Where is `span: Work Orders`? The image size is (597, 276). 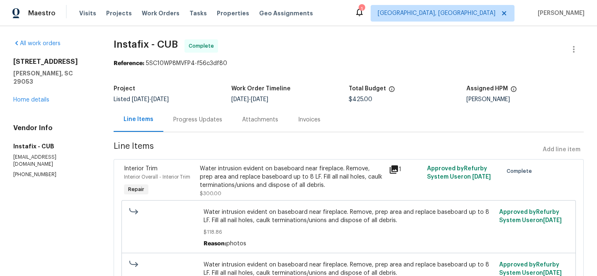 span: Work Orders is located at coordinates (161, 13).